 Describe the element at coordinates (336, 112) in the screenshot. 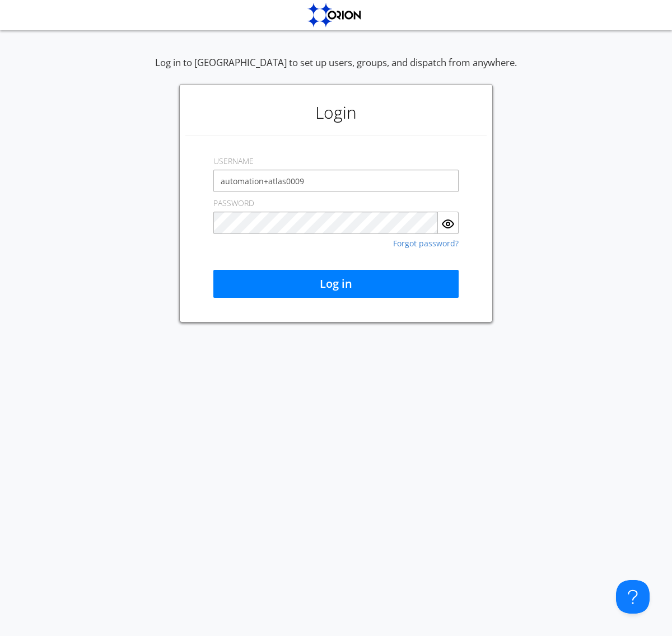

I see `h1: Login` at that location.